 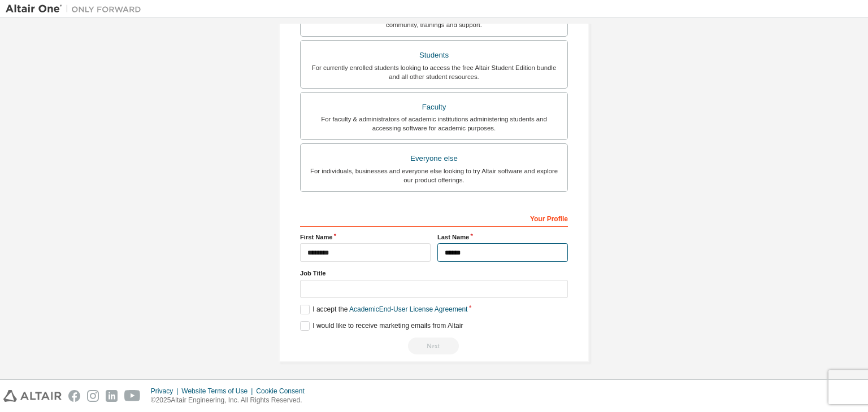 What do you see at coordinates (384, 309) in the screenshot?
I see `label: I accept the` at bounding box center [384, 309].